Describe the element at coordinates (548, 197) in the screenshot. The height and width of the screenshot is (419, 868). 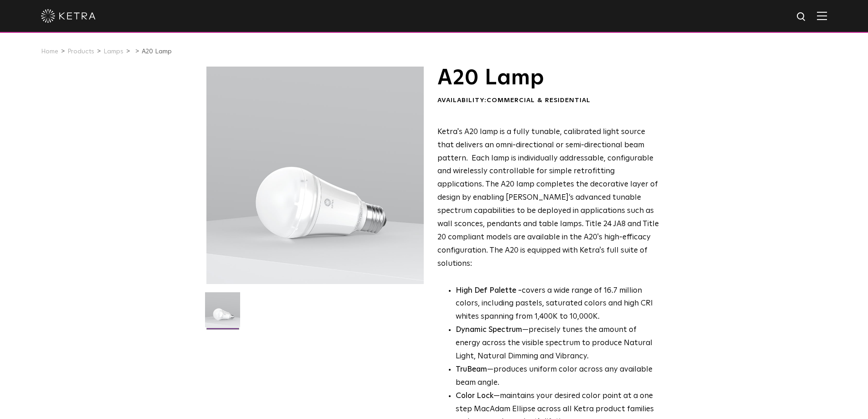
I see `span: Ketra's A20 lamp is a fully tunable, calibrated light source that delivers an omni-directional or...` at that location.